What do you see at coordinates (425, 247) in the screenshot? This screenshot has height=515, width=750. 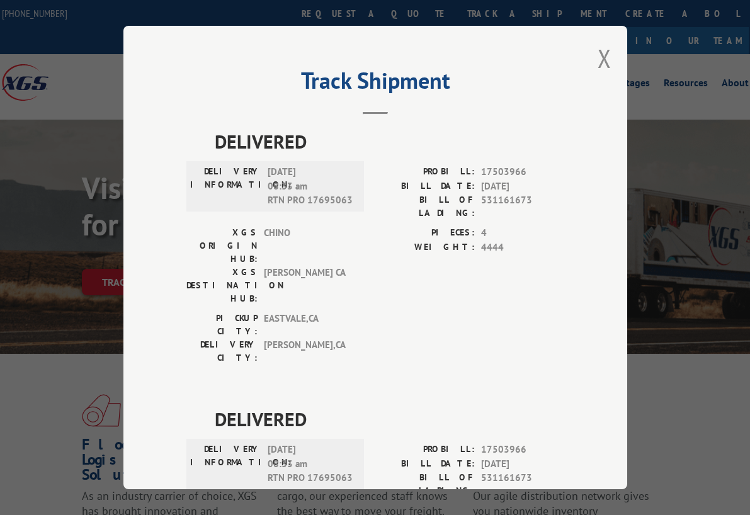 I see `label: WEIGHT:` at bounding box center [425, 247].